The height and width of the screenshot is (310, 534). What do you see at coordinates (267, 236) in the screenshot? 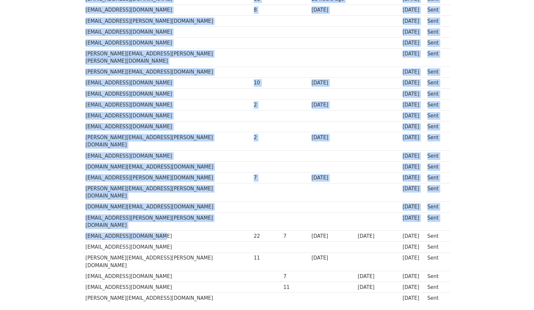
I see `div: 22` at bounding box center [267, 236].